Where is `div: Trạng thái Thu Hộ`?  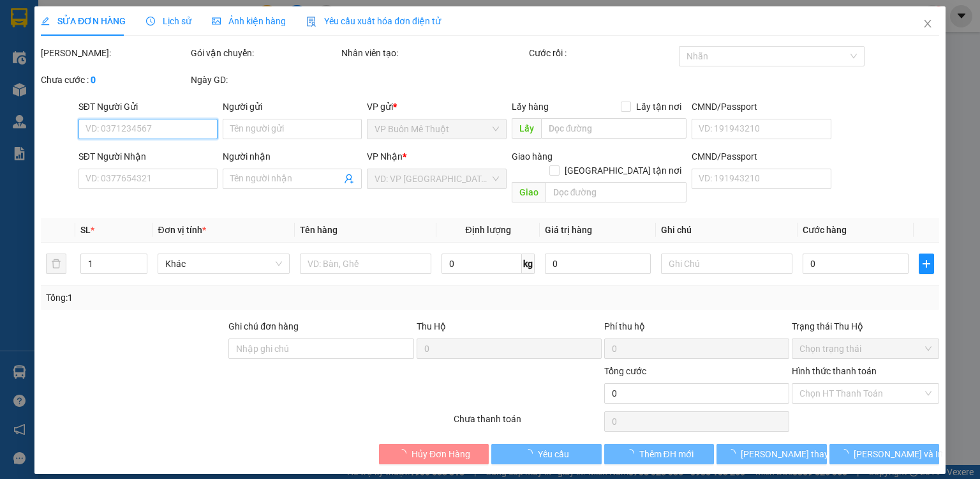 div: Trạng thái Thu Hộ is located at coordinates (865, 326).